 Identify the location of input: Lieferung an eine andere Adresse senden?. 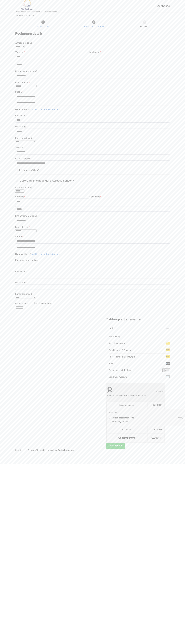
(16, 181).